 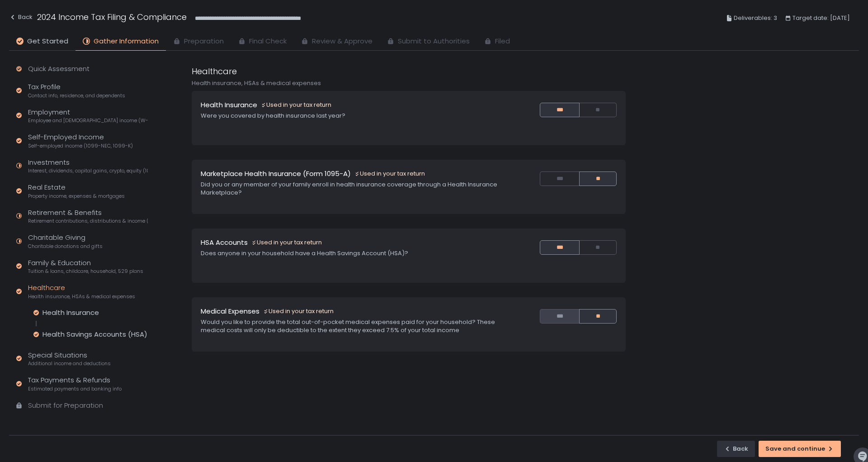 I want to click on span: Deliverables: 3, so click(x=755, y=18).